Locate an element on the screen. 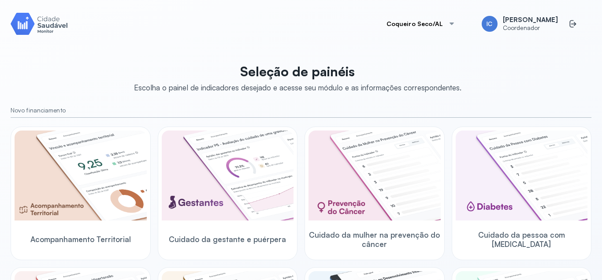  img: woman-cancer-prevention-care.png is located at coordinates (375, 176).